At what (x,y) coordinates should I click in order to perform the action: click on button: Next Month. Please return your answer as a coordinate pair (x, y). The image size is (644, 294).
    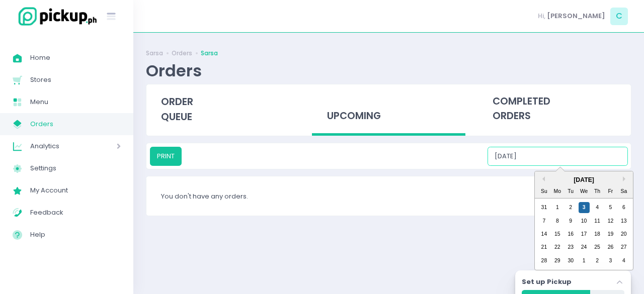
    Looking at the image, I should click on (625, 179).